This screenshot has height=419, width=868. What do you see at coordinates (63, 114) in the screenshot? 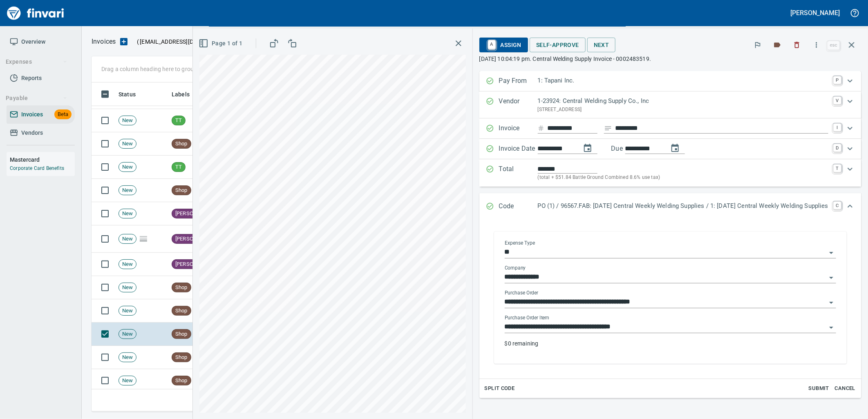
I see `span: Beta` at bounding box center [63, 114].